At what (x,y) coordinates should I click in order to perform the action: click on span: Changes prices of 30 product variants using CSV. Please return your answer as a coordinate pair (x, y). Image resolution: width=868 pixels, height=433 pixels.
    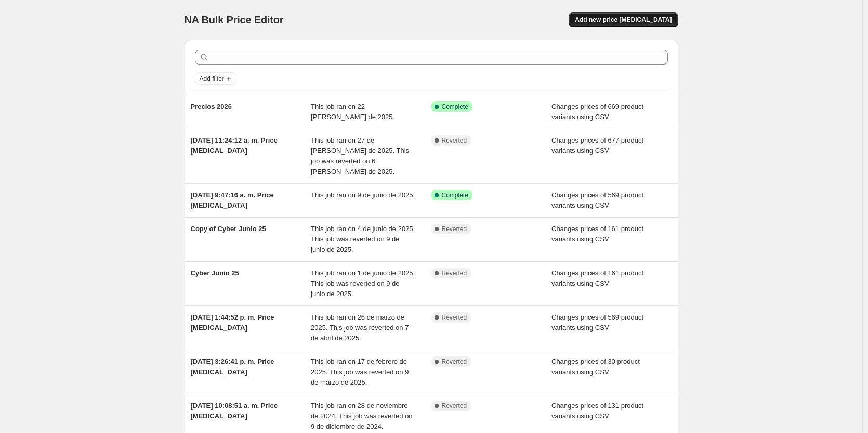
    Looking at the image, I should click on (595, 366).